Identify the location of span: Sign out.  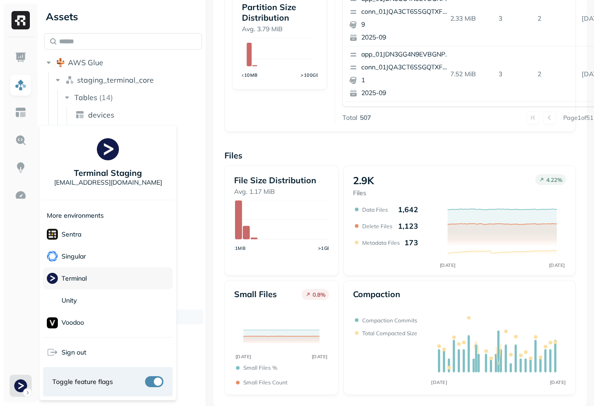
(74, 352).